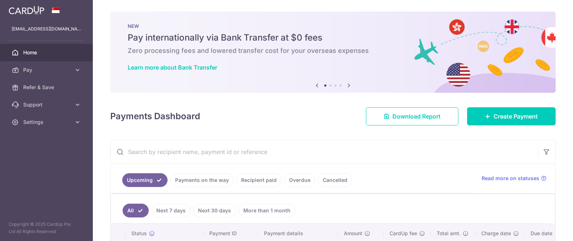 Image resolution: width=573 pixels, height=241 pixels. Describe the element at coordinates (403, 234) in the screenshot. I see `span: CardUp fee` at that location.